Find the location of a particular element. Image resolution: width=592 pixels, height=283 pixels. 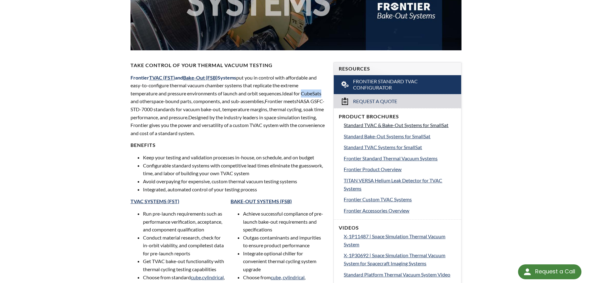

span: Standard TVAC & Bake-Out Systems for SmallSat is located at coordinates (396, 125).